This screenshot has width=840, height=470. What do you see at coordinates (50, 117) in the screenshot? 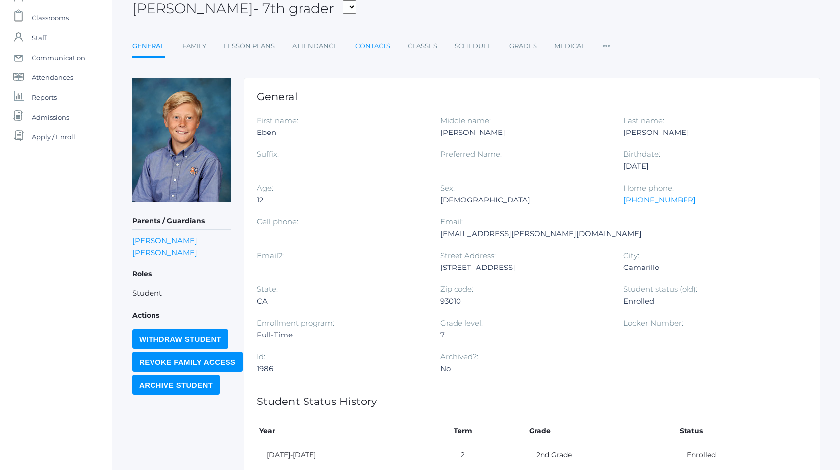
I see `span: Admissions` at bounding box center [50, 117].